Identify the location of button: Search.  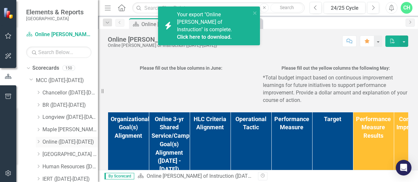
(287, 8).